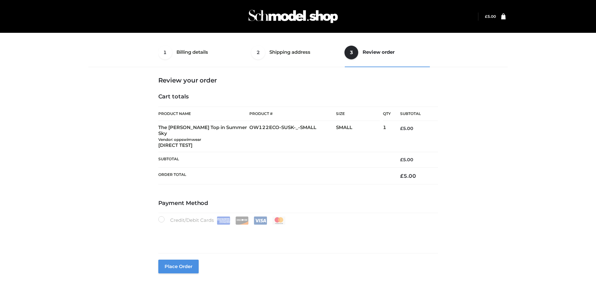 Image resolution: width=596 pixels, height=294 pixels. Describe the element at coordinates (298, 97) in the screenshot. I see `h4: Cart totals` at that location.